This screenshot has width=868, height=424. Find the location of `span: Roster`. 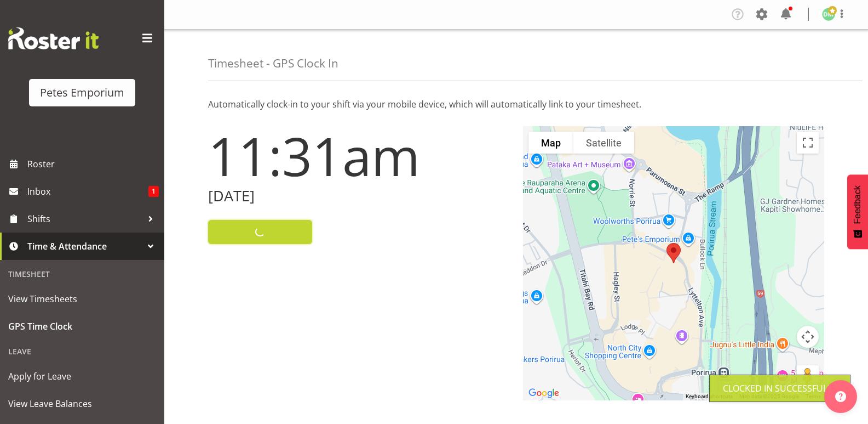

span: Roster is located at coordinates (93, 164).